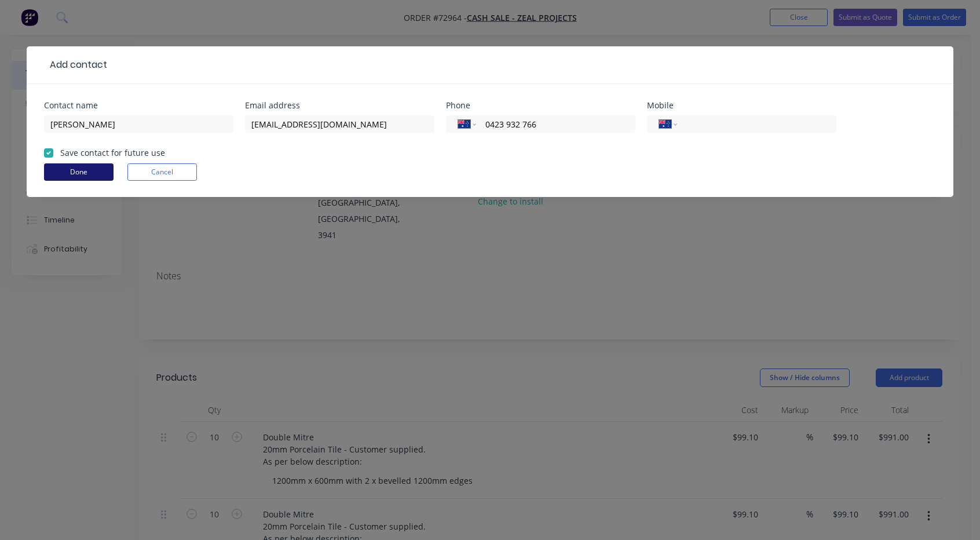 This screenshot has width=980, height=540. What do you see at coordinates (112, 153) in the screenshot?
I see `label: Save contact for future use` at bounding box center [112, 153].